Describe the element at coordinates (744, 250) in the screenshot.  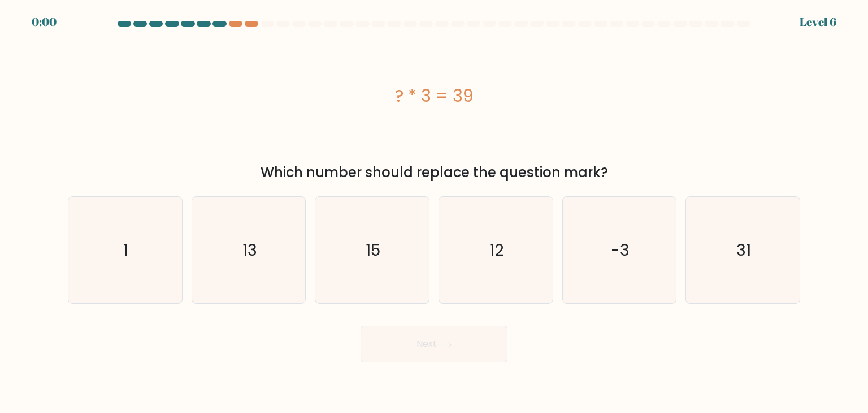
I see `text: 31` at that location.